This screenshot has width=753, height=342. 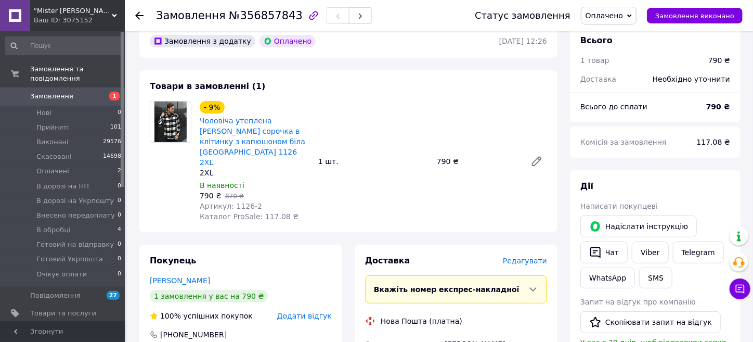 I want to click on a: Viber, so click(x=650, y=252).